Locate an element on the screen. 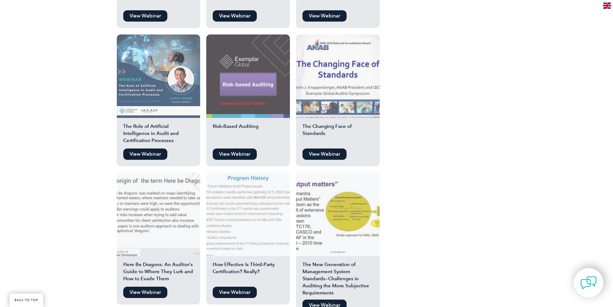  a: Here Be Dragons: An Auditor’s Guide to Where They Lurk and How to Evade Them is located at coordinates (159, 227).